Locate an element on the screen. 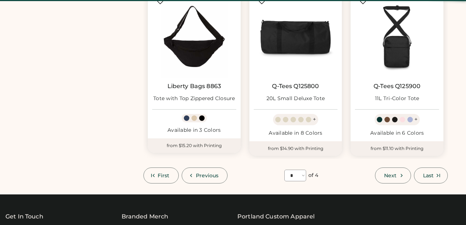 This screenshot has width=466, height=225. button: Next is located at coordinates (393, 175).